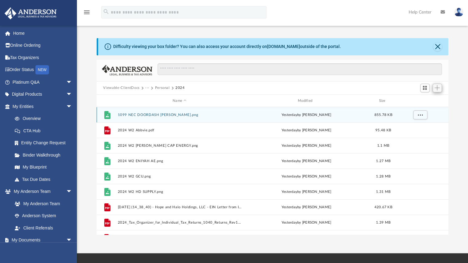 This screenshot has width=468, height=263. Describe the element at coordinates (383, 146) in the screenshot. I see `span: 1.1 MB` at that location.